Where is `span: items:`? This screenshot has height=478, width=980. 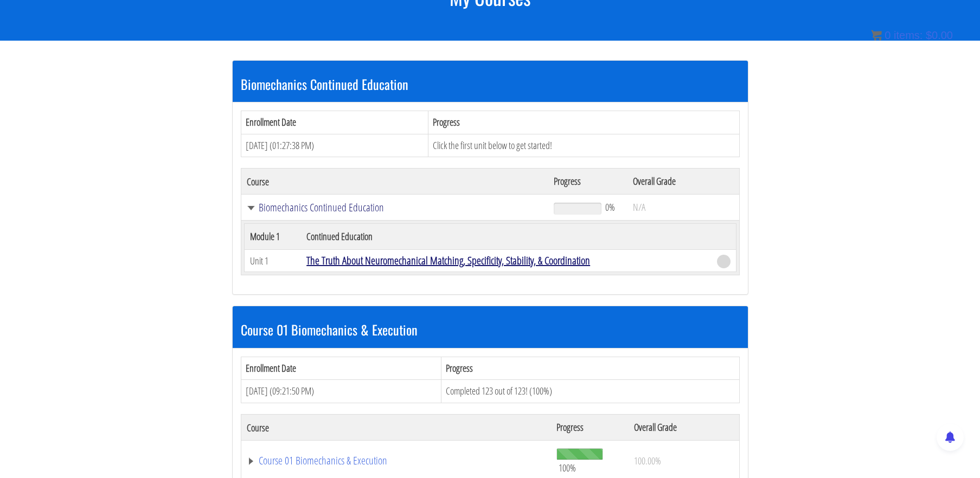
span: items: is located at coordinates (908, 35).